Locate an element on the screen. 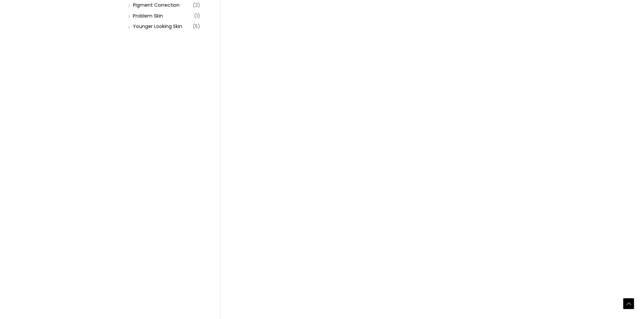  span: (1) is located at coordinates (197, 16).